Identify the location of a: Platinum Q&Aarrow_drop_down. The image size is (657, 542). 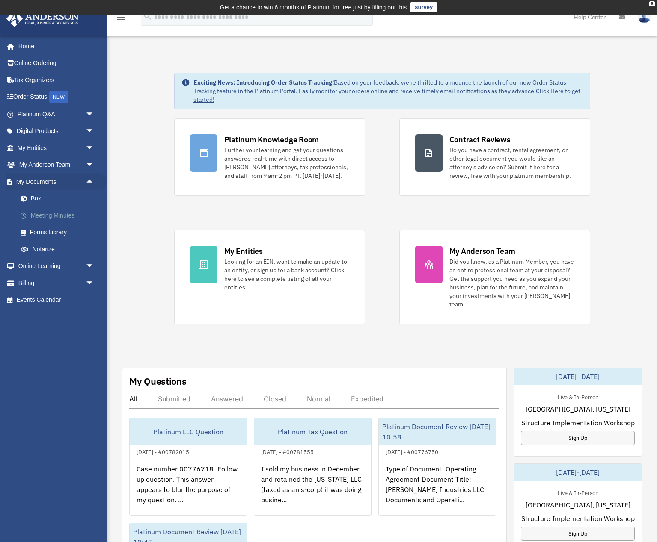
(56, 114).